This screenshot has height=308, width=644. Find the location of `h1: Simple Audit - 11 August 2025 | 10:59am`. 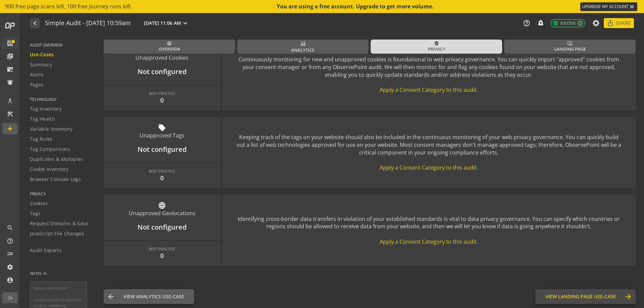

h1: Simple Audit - 11 August 2025 | 10:59am is located at coordinates (88, 23).